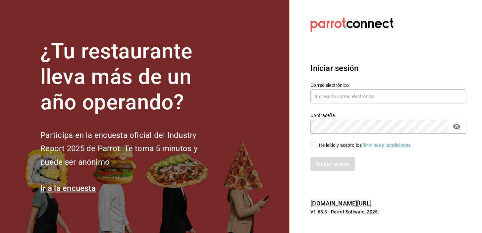 The width and height of the screenshot is (482, 233). I want to click on a: Términos y condiciones., so click(386, 145).